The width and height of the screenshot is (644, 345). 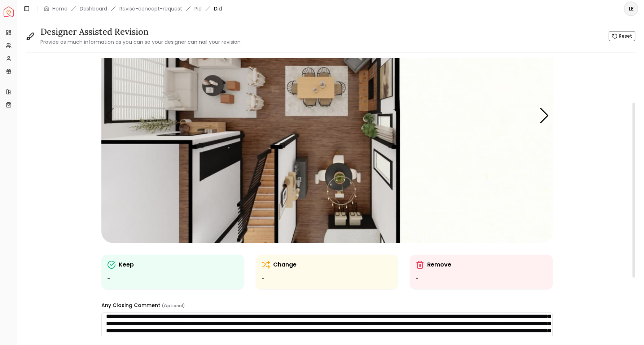 What do you see at coordinates (94, 9) in the screenshot?
I see `a: Dashboard` at bounding box center [94, 9].